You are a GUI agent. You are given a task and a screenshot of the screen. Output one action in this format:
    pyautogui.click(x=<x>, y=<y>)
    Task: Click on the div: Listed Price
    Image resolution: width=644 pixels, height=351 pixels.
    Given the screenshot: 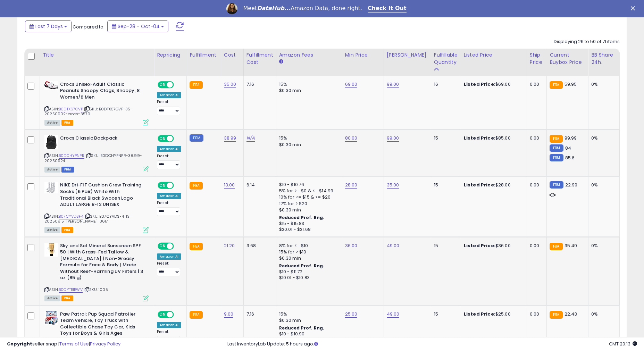 What is the action you would take?
    pyautogui.click(x=494, y=55)
    